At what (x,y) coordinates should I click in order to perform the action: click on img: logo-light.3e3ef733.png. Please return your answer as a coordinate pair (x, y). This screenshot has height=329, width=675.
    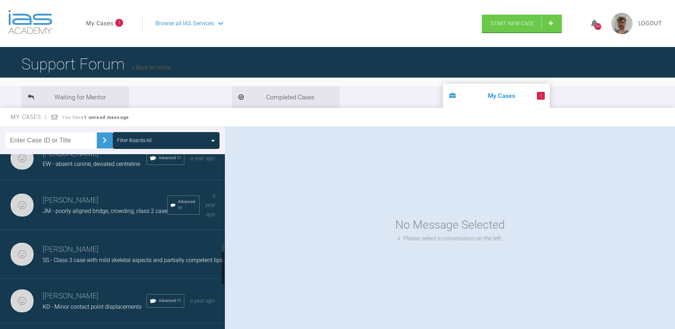
    Looking at the image, I should click on (30, 22).